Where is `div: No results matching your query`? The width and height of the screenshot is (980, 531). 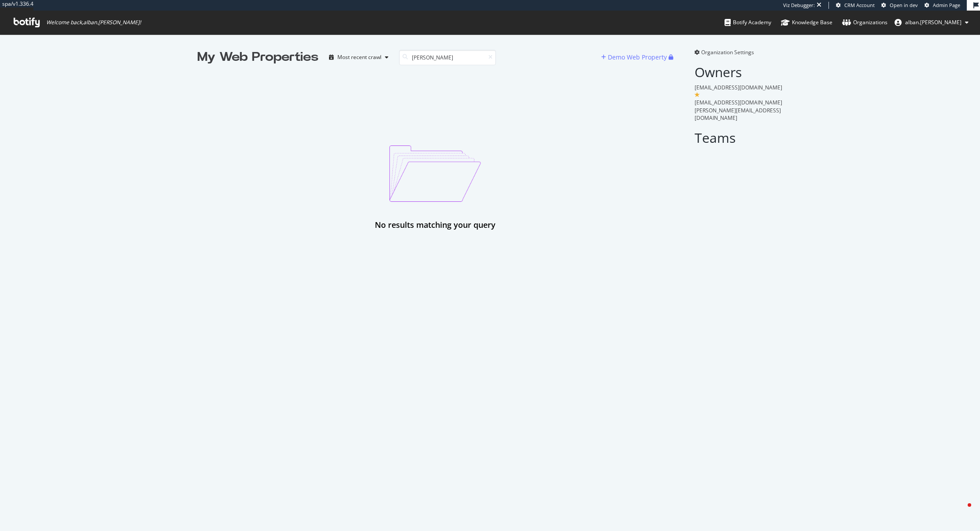 div: No results matching your query is located at coordinates (435, 225).